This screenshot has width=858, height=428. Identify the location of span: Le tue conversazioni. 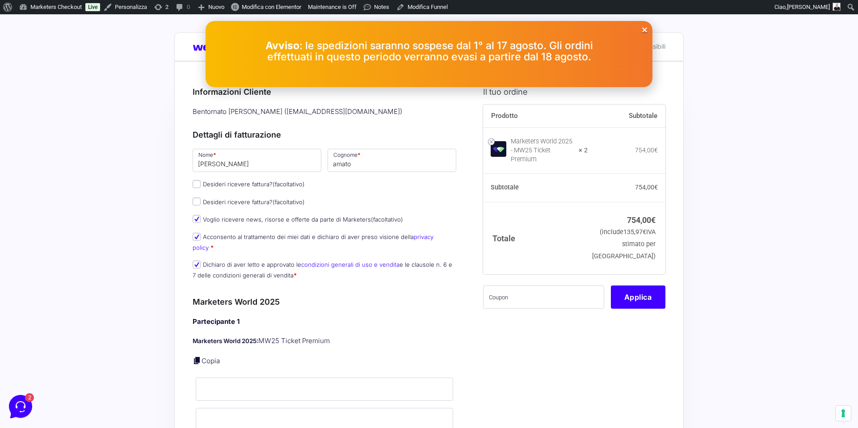
(45, 39).